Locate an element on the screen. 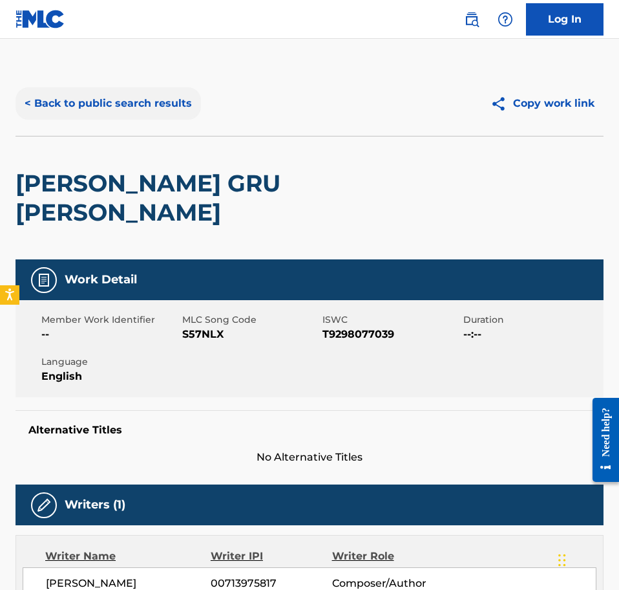  div: Writer Name is located at coordinates (128, 556).